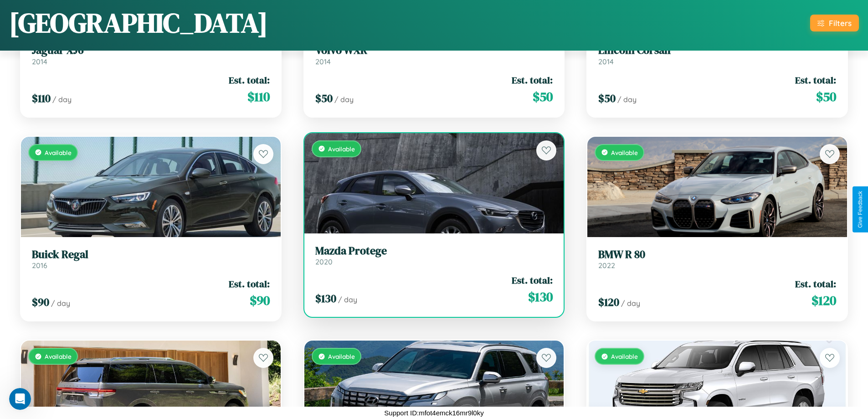 The width and height of the screenshot is (868, 419). I want to click on h3: Lincoln Corsair, so click(717, 50).